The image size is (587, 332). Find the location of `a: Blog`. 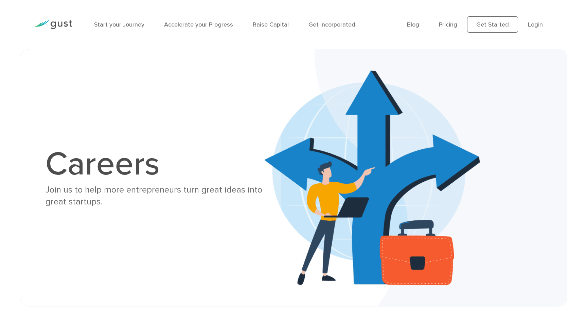

a: Blog is located at coordinates (413, 24).